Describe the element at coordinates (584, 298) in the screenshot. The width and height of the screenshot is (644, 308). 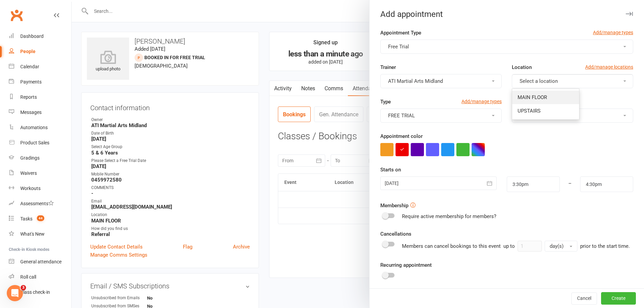
I see `button: Cancel` at that location.